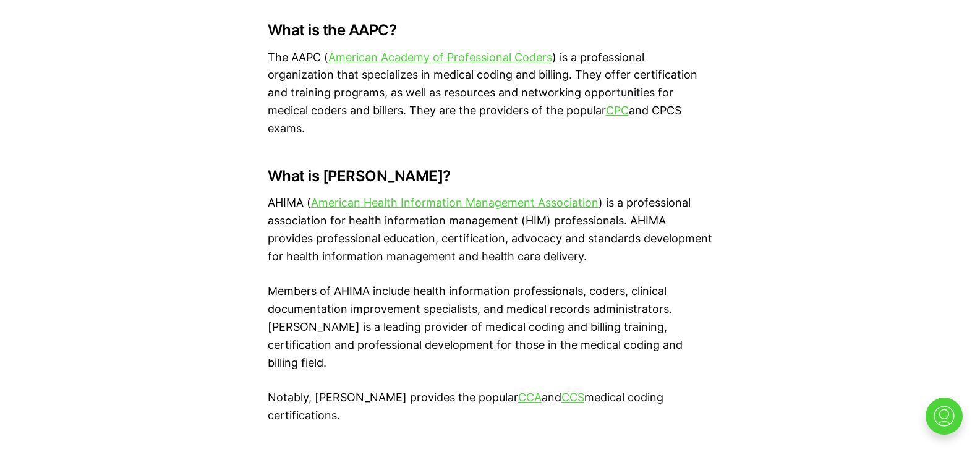  What do you see at coordinates (617, 110) in the screenshot?
I see `a: CPC` at bounding box center [617, 110].